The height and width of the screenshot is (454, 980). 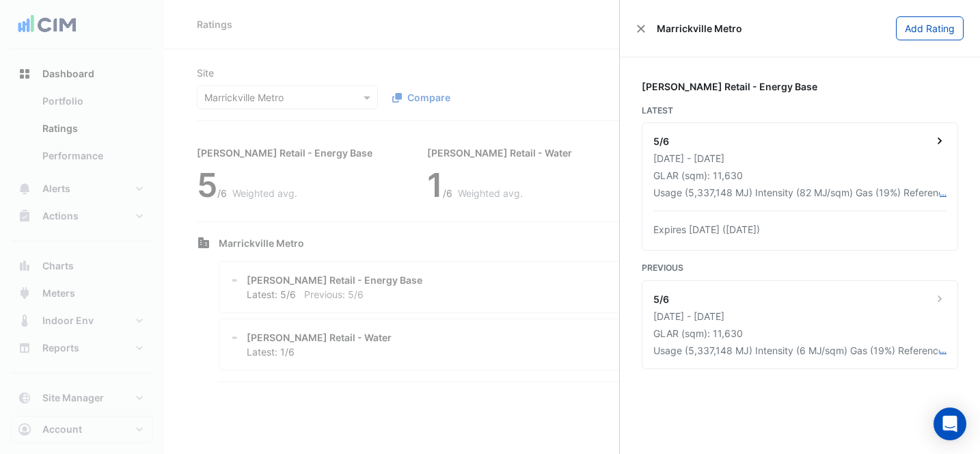 I want to click on span: Marrickville Metro, so click(x=699, y=28).